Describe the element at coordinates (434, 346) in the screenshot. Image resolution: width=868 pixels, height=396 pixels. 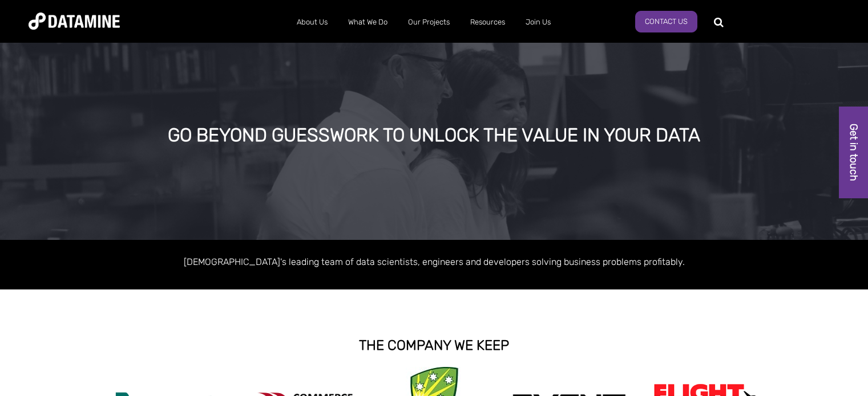
I see `strong: THE COMPANY WE KEEP` at that location.